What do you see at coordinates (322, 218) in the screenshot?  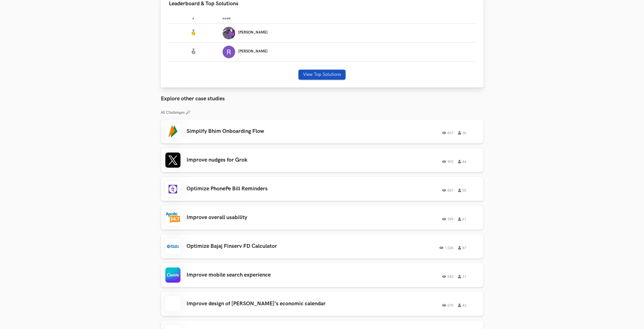 I see `a: Improve overall usability39961` at bounding box center [322, 218].